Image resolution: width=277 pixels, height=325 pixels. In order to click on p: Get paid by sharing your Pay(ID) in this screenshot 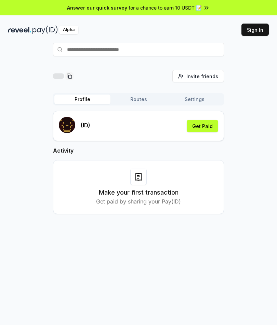, I will do `click(138, 202)`.